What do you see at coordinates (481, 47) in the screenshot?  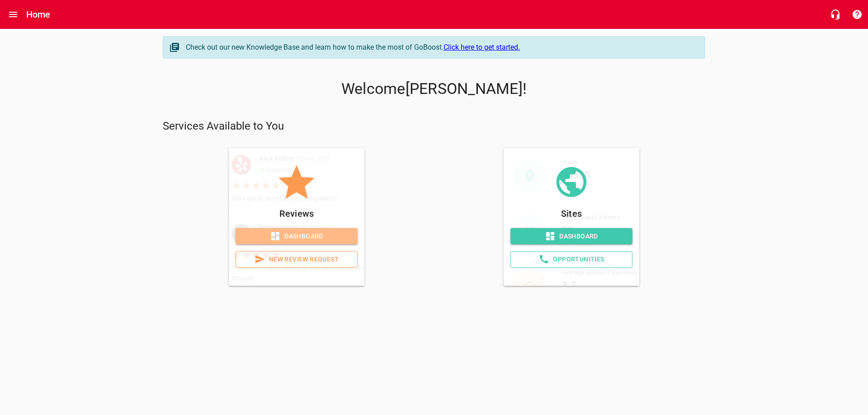 I see `a: Click here to get started.` at bounding box center [481, 47].